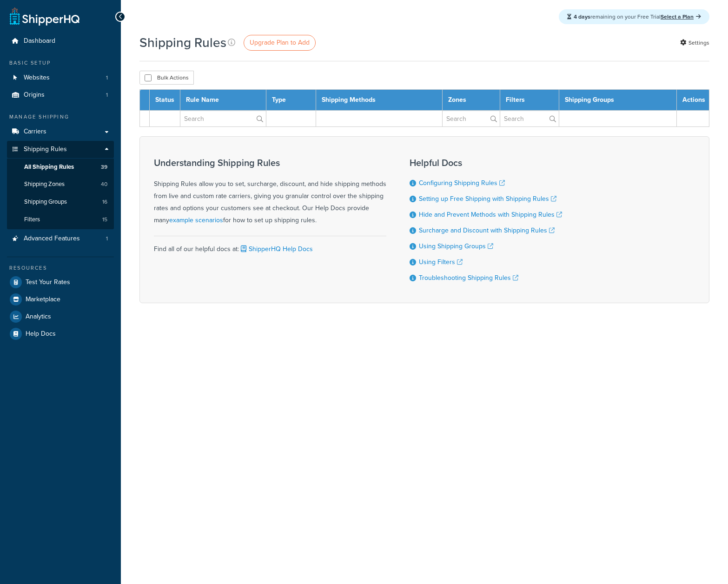  What do you see at coordinates (60, 95) in the screenshot?
I see `li: Origins` at bounding box center [60, 95].